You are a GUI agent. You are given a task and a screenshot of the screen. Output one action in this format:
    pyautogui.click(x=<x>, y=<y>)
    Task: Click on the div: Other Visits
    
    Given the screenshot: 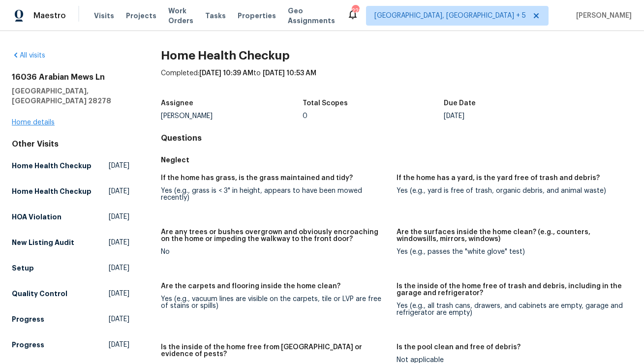 What is the action you would take?
    pyautogui.click(x=70, y=144)
    